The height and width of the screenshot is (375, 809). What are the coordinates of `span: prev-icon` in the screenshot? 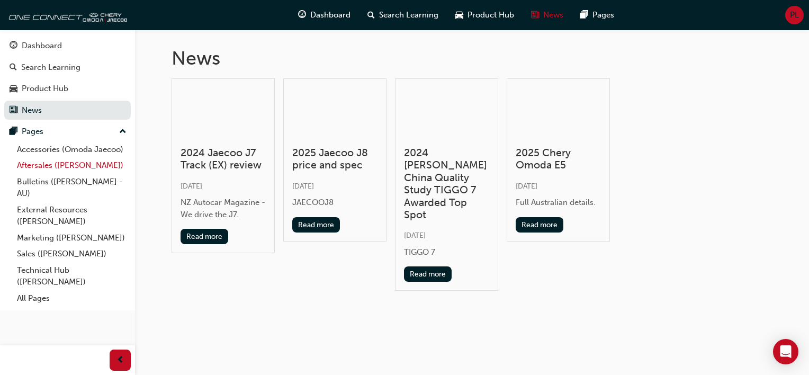 It's located at (120, 360).